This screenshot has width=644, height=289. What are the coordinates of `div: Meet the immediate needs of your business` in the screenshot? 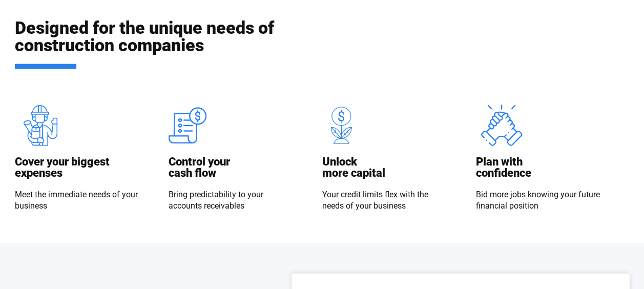 It's located at (79, 200).